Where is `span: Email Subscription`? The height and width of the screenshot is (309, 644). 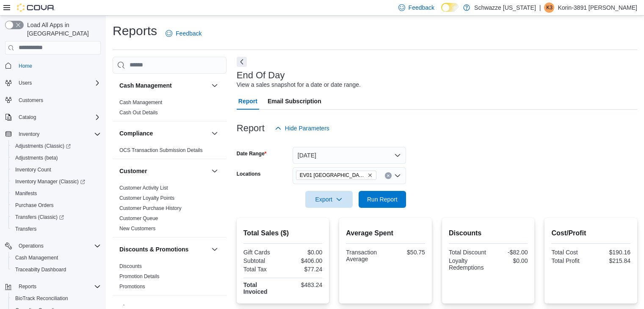 span: Email Subscription is located at coordinates (294, 101).